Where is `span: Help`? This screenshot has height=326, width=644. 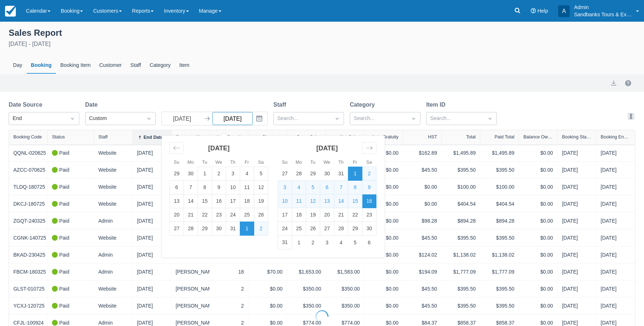
span: Help is located at coordinates (543, 11).